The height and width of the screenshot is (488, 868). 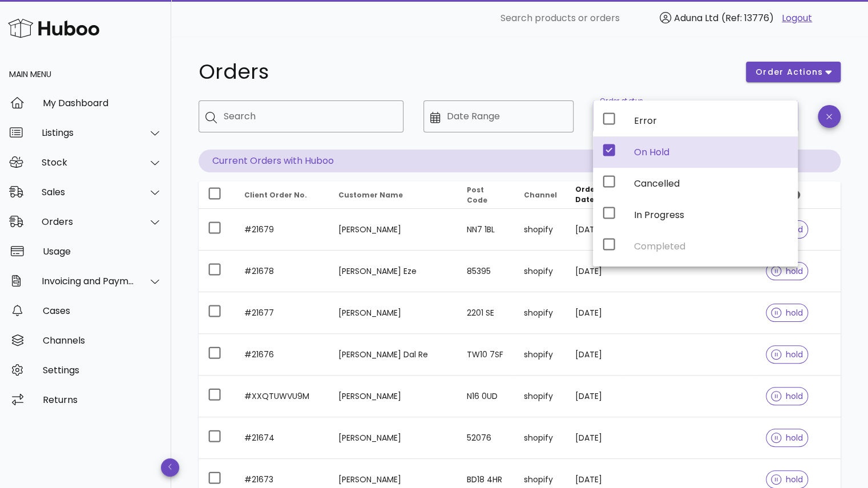 I want to click on button: order actions, so click(x=794, y=72).